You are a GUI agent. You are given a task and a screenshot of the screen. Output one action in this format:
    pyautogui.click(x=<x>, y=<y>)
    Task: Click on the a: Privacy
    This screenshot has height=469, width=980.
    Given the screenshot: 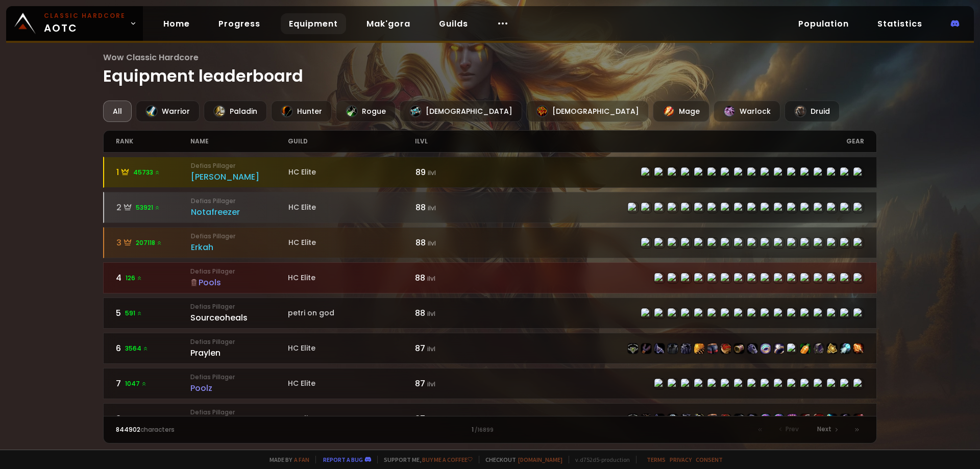 What is the action you would take?
    pyautogui.click(x=680, y=460)
    